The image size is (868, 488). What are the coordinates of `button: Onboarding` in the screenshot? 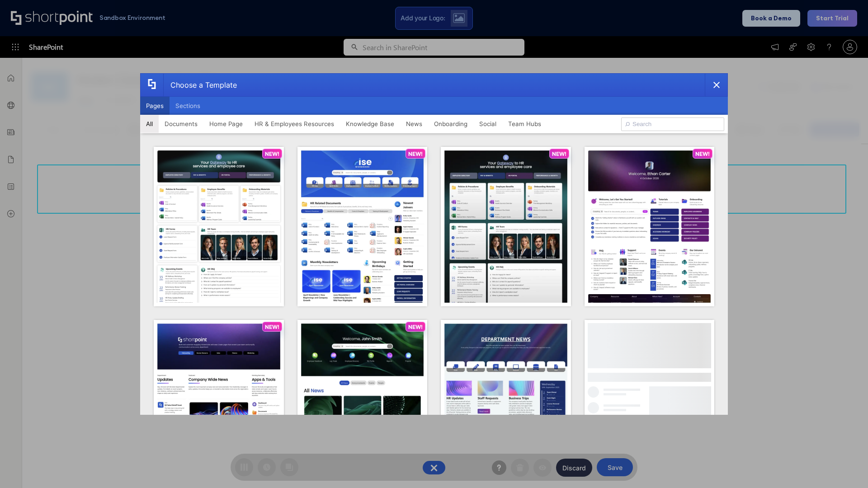 It's located at (451, 123).